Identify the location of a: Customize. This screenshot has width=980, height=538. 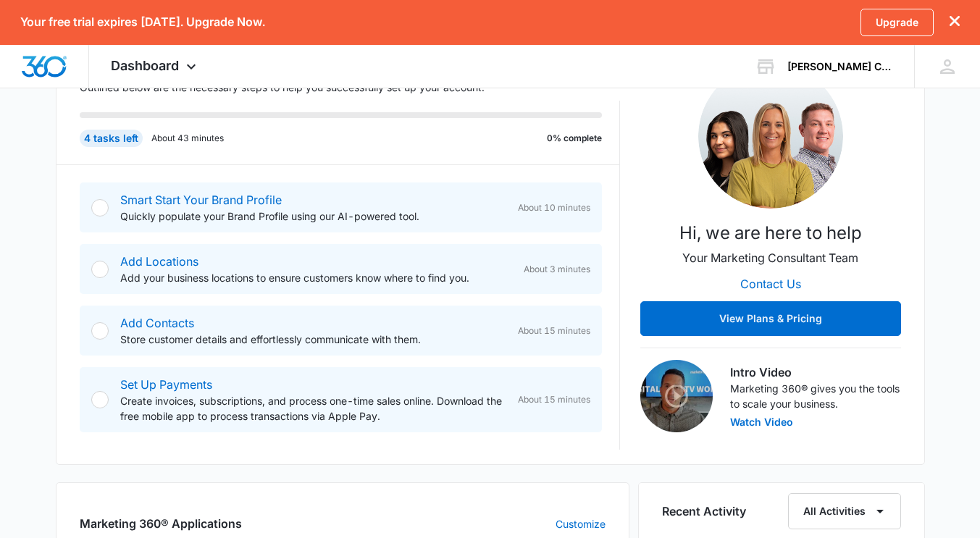
(580, 523).